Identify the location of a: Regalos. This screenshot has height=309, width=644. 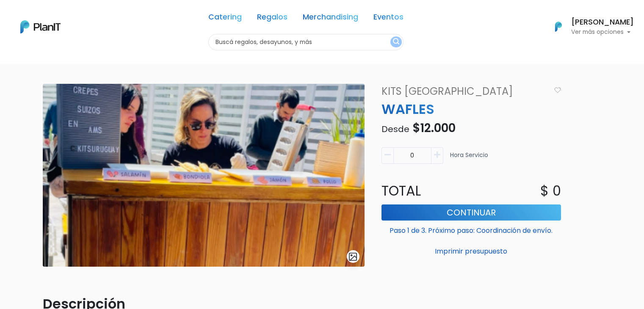
(272, 18).